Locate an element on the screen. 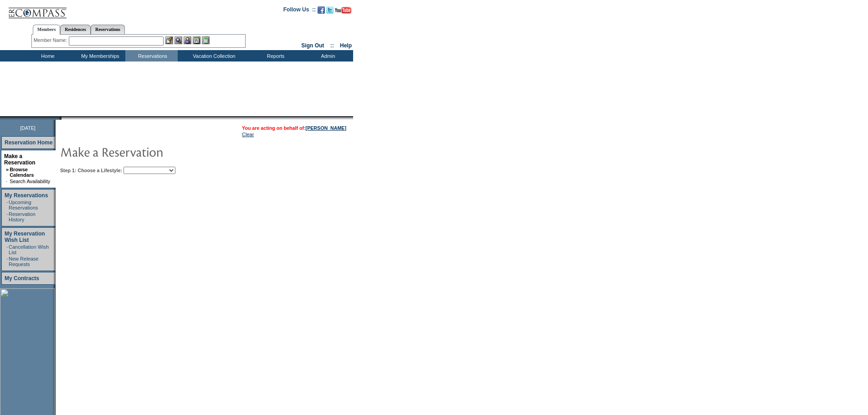 The width and height of the screenshot is (868, 415). a: My Reservations is located at coordinates (26, 196).